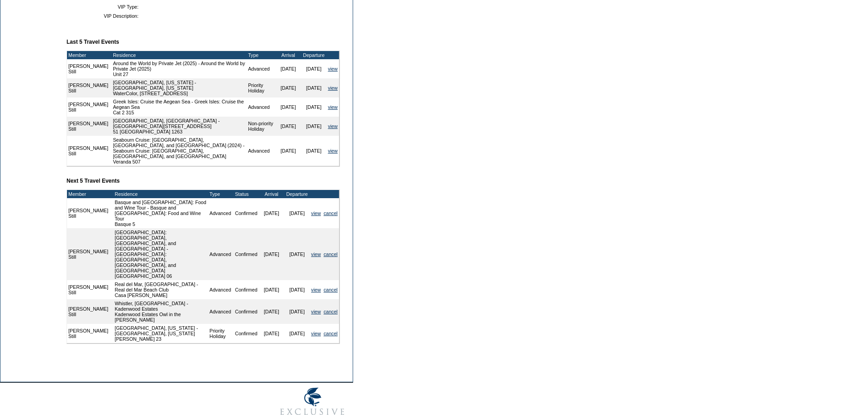  I want to click on td: Around the World by Private Jet (2025) - Around the World by Private Jet (2025) Unit 27, so click(179, 69).